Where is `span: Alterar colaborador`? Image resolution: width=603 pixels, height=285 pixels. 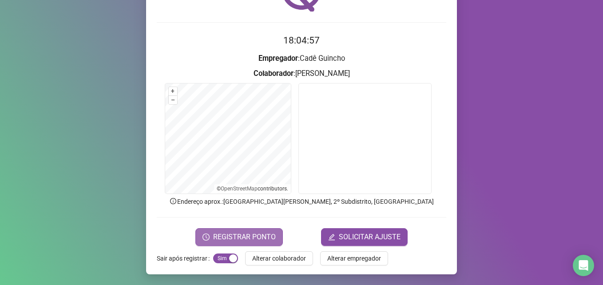
span: Alterar colaborador is located at coordinates (279, 258).